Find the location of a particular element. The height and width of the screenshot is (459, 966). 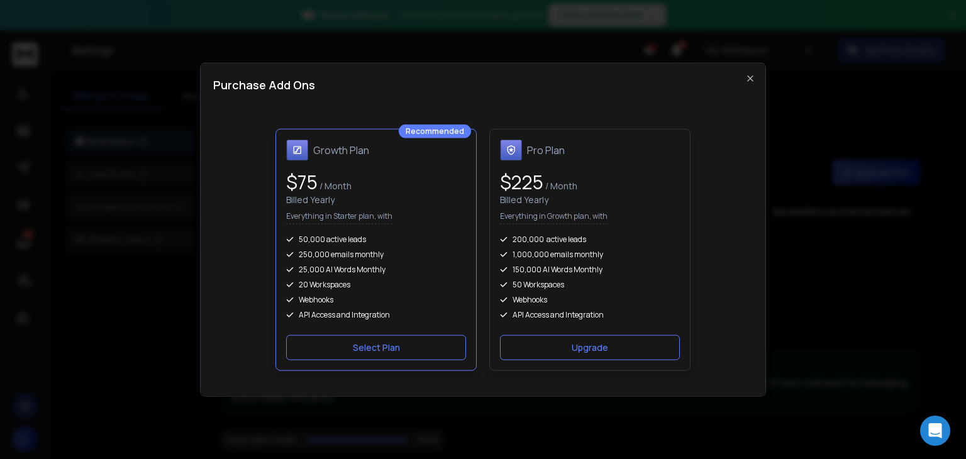

div: 1,000,000 emails monthly is located at coordinates (590, 254).